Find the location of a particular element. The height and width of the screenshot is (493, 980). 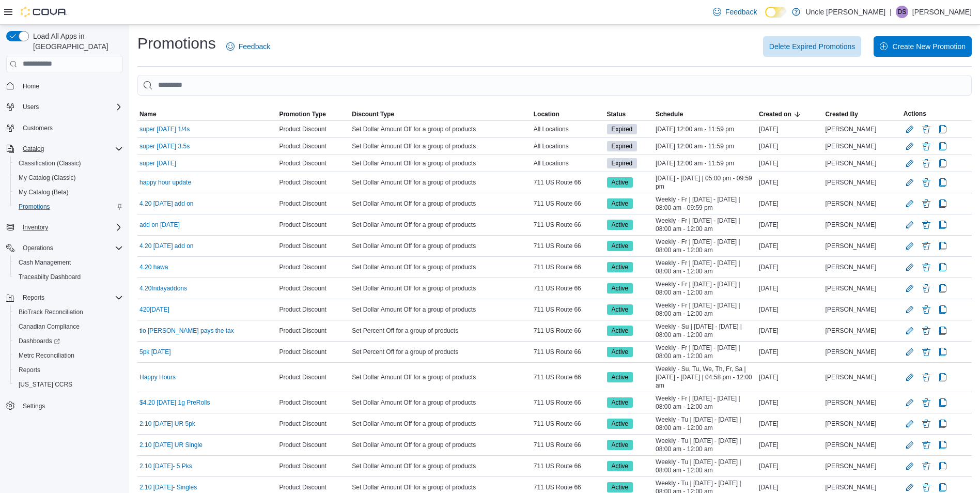

span: Actions is located at coordinates (915, 114).